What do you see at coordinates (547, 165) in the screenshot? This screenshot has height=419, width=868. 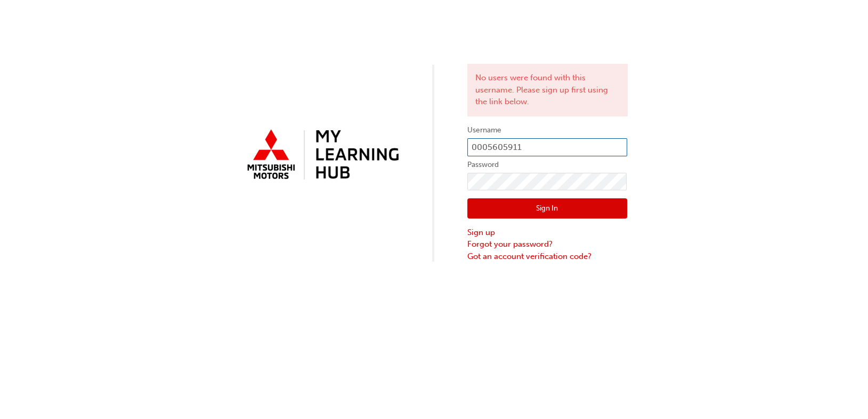 I see `label: Password` at bounding box center [547, 165].